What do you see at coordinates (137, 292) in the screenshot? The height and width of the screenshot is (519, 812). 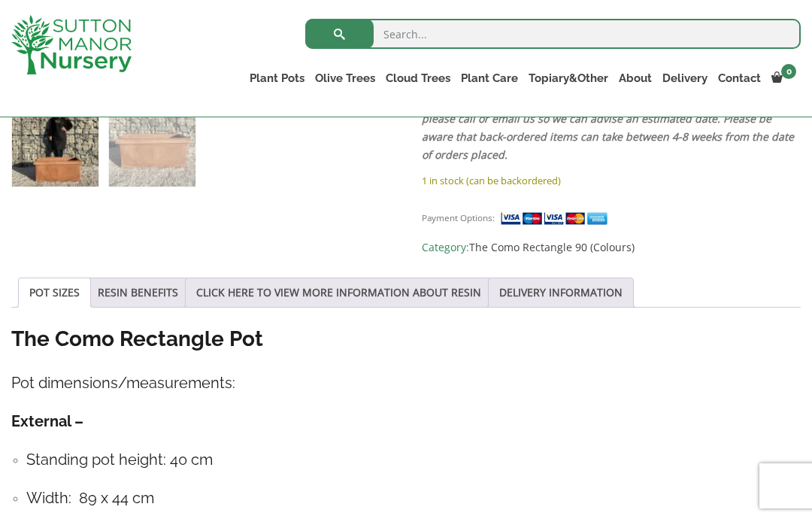 I see `a: RESIN BENEFITS` at bounding box center [137, 292].